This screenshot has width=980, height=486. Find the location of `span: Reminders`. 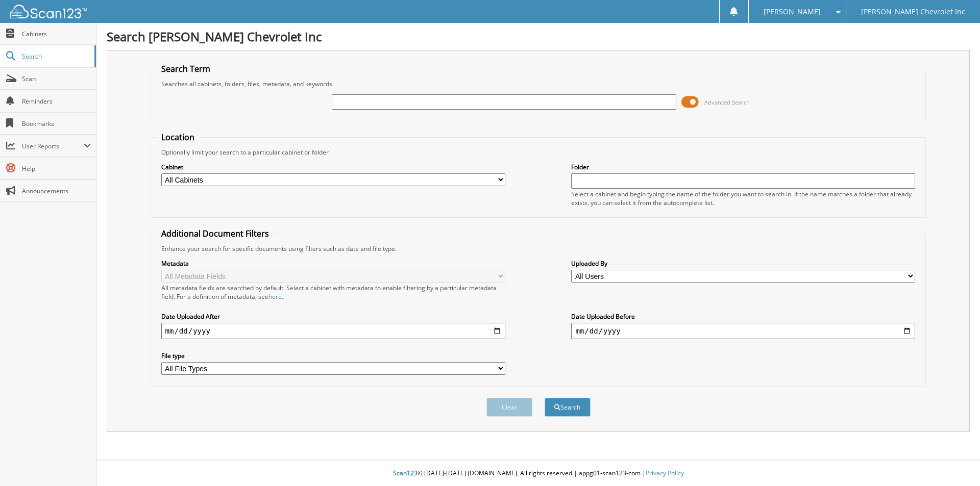

span: Reminders is located at coordinates (56, 101).